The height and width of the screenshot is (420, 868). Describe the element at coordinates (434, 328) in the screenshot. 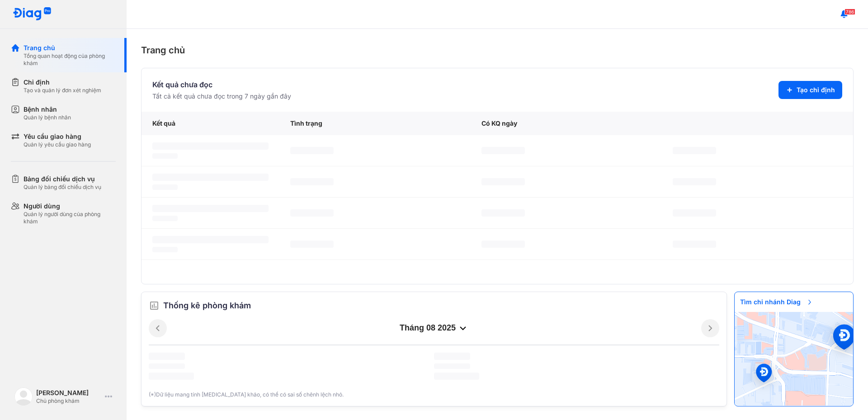

I see `div: tháng 08 2025` at that location.